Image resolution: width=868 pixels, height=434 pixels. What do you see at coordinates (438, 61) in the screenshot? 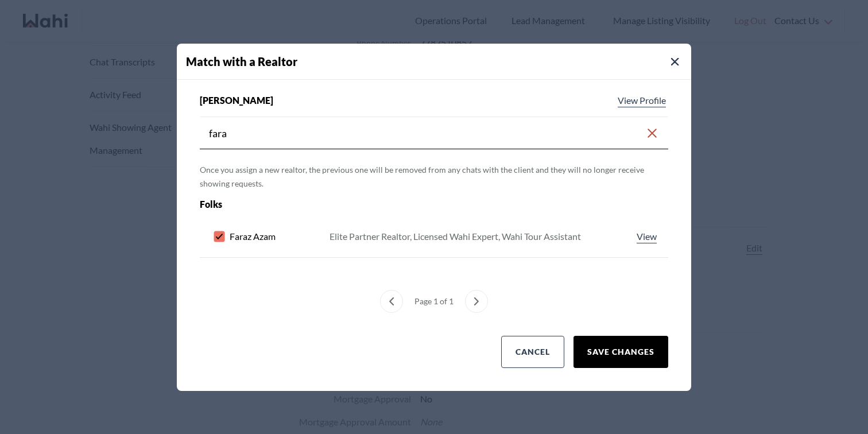
I see `h4: Match with a Realtor` at bounding box center [438, 61].